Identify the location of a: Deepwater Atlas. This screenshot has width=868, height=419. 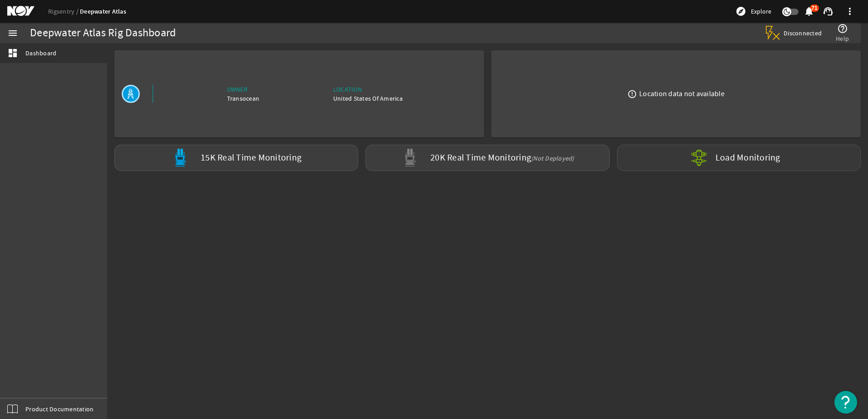
(103, 12).